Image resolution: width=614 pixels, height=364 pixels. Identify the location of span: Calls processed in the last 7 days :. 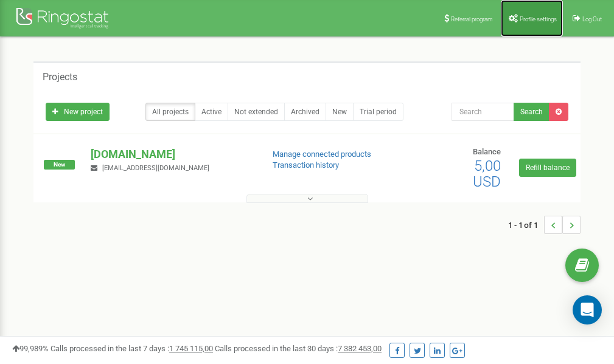
(132, 348).